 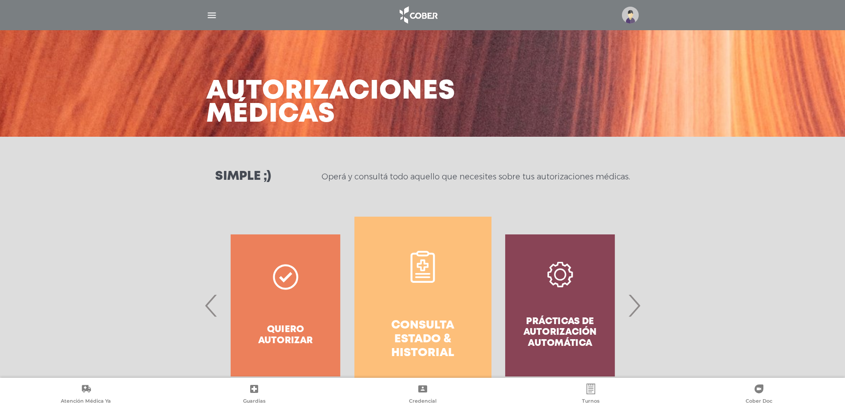 I want to click on h3: Simple ;), so click(x=243, y=177).